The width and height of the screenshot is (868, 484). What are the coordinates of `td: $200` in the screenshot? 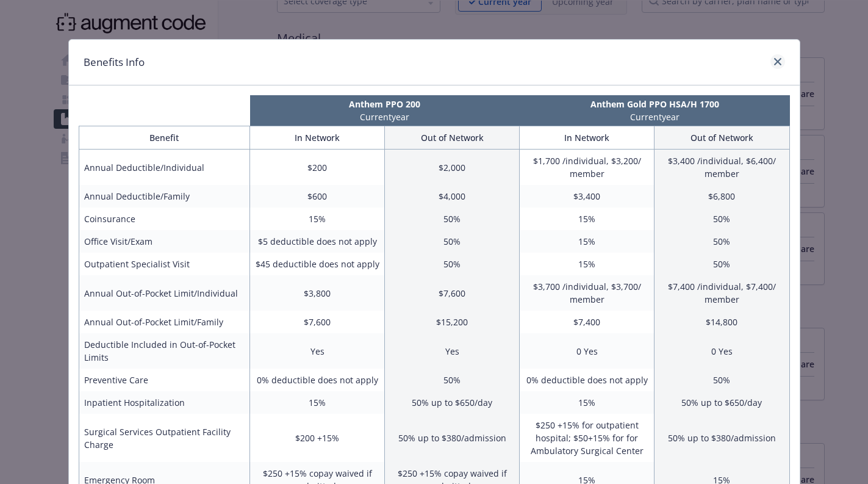 It's located at (318, 167).